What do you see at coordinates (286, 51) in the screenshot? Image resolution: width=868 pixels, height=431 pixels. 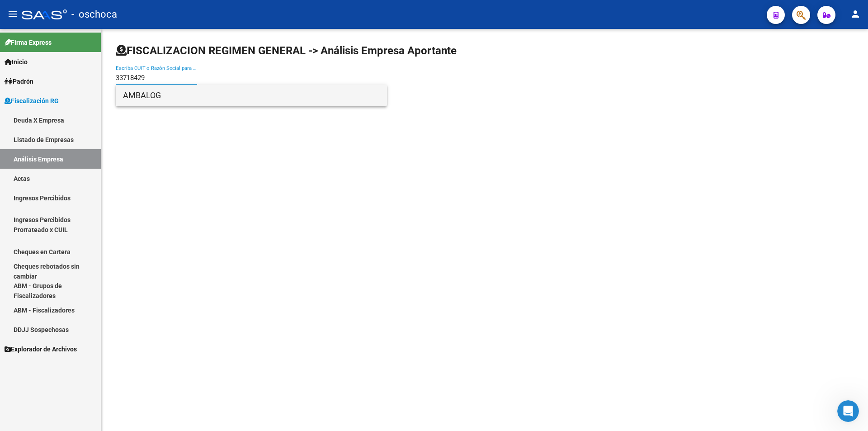 I see `h1: FISCALIZACION REGIMEN GENERAL -> Análisis Empresa Aportante` at bounding box center [286, 51].